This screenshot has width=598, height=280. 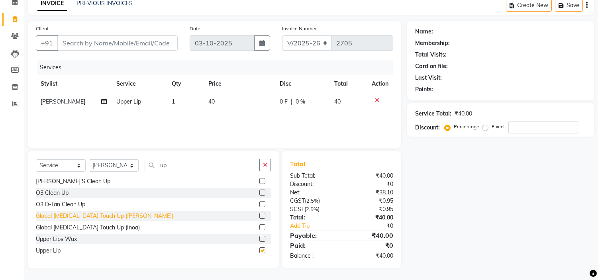 What do you see at coordinates (433, 113) in the screenshot?
I see `div: Service Total:` at bounding box center [433, 113].